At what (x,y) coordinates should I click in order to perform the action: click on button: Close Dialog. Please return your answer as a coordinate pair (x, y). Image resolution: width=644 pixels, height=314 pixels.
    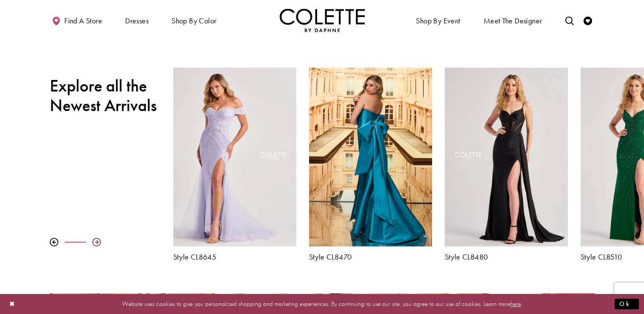
    Looking at the image, I should click on (12, 304).